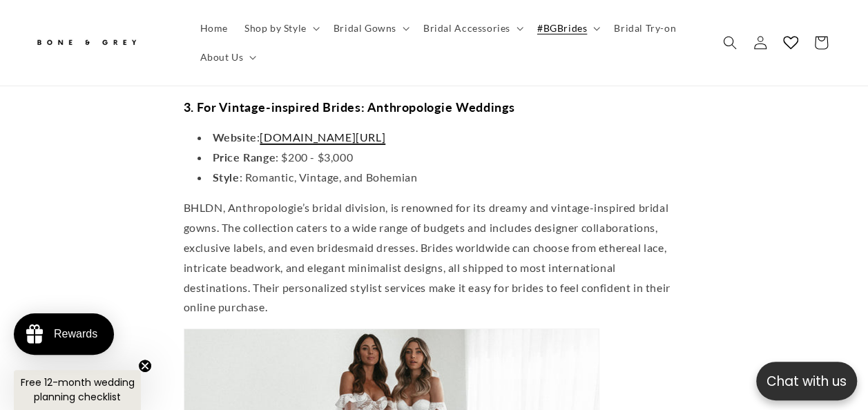 The image size is (868, 410). Describe the element at coordinates (645, 29) in the screenshot. I see `a: Bridal Try-on` at that location.